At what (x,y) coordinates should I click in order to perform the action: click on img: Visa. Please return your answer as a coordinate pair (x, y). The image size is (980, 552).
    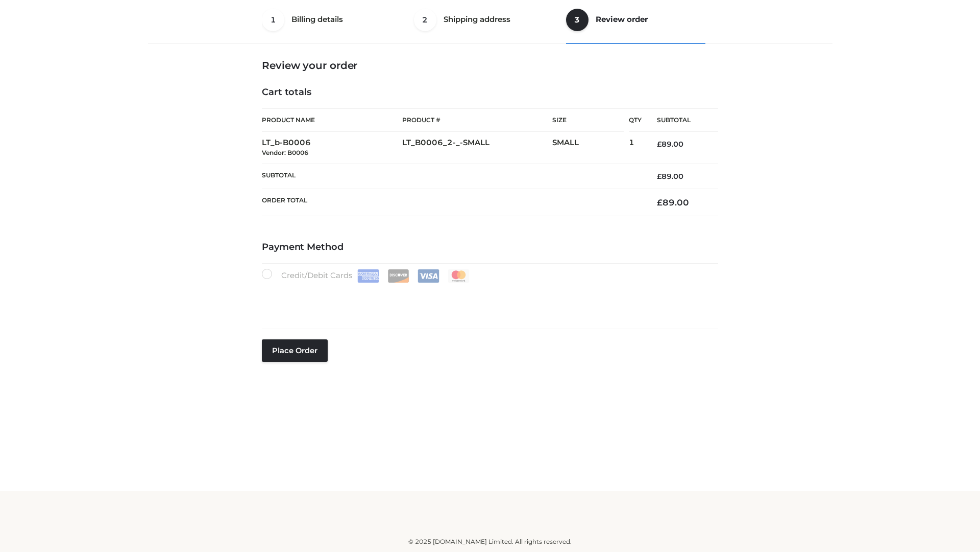
    Looking at the image, I should click on (428, 276).